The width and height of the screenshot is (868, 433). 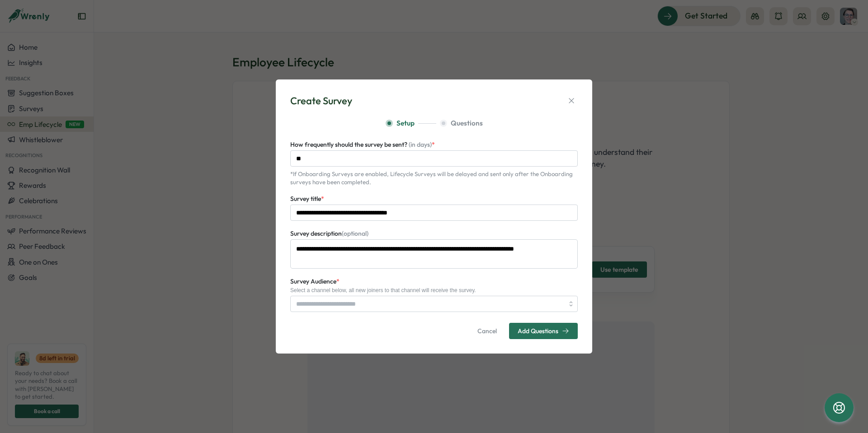 What do you see at coordinates (543, 331) in the screenshot?
I see `button: Add Questions` at bounding box center [543, 331].